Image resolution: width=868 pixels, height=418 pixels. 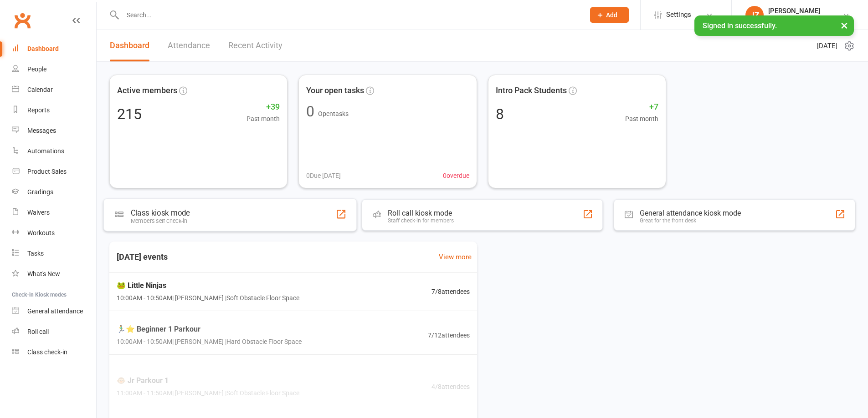 I want to click on span: +39, so click(x=263, y=107).